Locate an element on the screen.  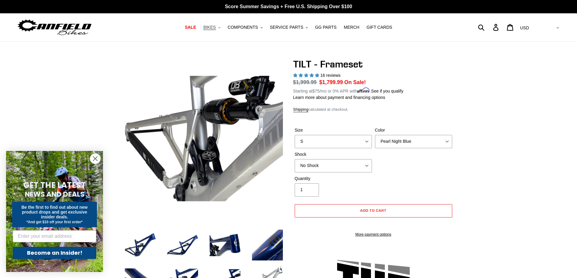
a: See if you qualify - Learn more about Affirm Financing (opens in modal) is located at coordinates (387, 91).